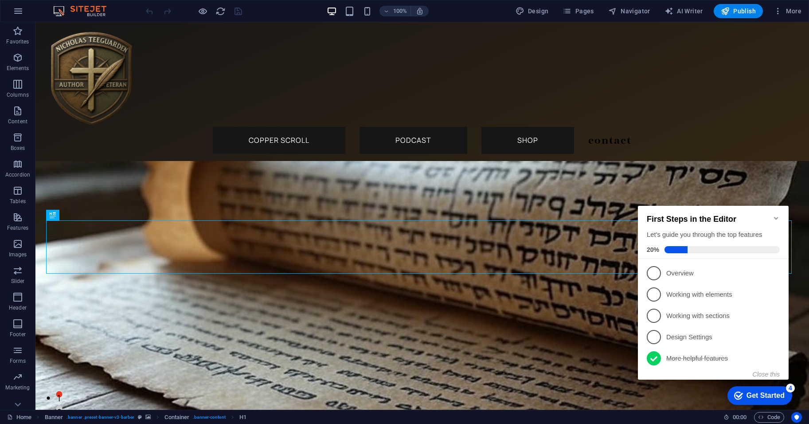 The image size is (809, 424). I want to click on div: Get Started 4 items remaining, 20% complete, so click(125, 201).